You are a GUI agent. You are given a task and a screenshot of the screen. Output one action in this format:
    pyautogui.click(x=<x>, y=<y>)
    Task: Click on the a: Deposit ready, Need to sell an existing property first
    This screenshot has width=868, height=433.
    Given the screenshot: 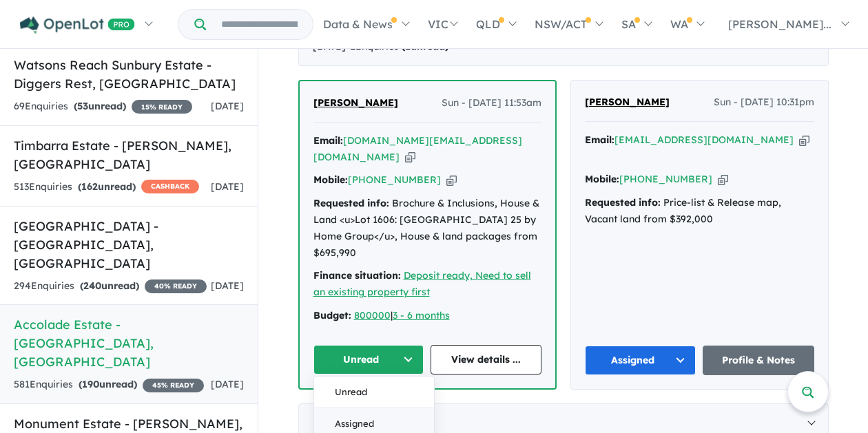 What is the action you would take?
    pyautogui.click(x=423, y=284)
    